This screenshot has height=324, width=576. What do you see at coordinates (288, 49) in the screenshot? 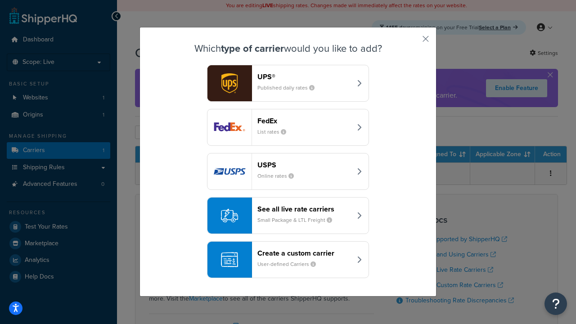
I see `h3: Which would you like to add?` at bounding box center [288, 49].